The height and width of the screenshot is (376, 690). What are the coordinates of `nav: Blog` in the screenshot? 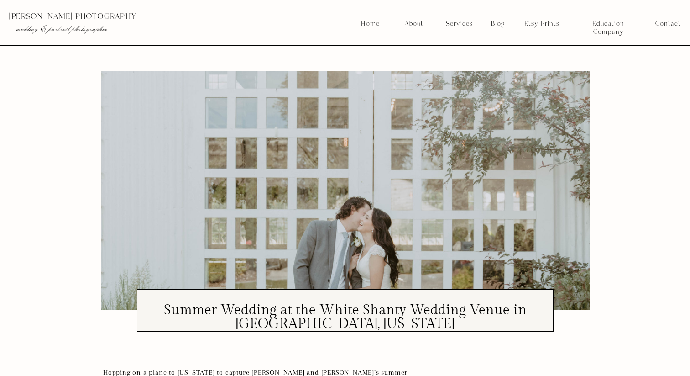 It's located at (498, 24).